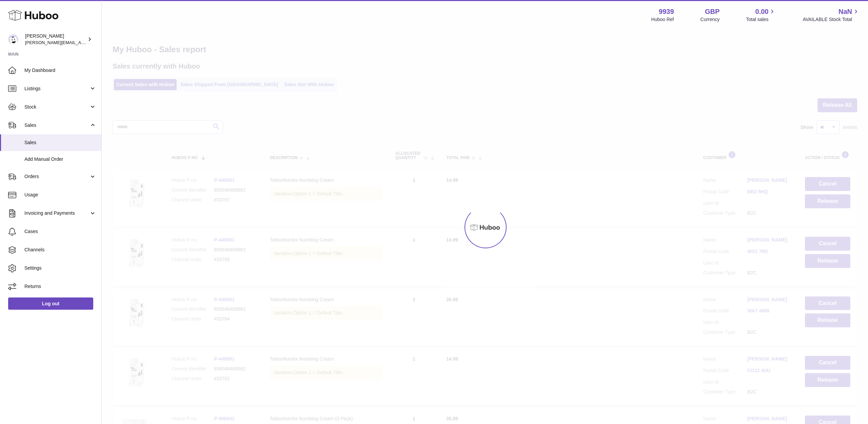 Image resolution: width=868 pixels, height=424 pixels. Describe the element at coordinates (56, 177) in the screenshot. I see `span: Orders` at that location.